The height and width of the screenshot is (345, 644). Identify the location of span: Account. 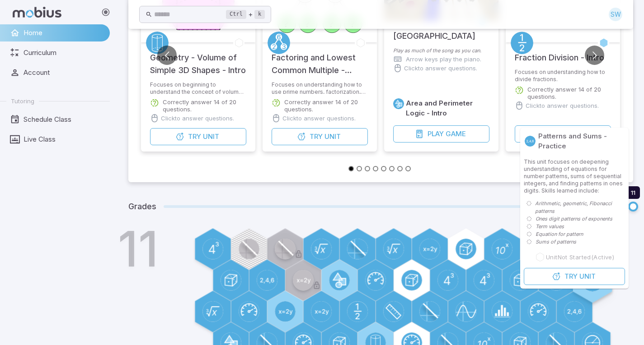
(63, 73).